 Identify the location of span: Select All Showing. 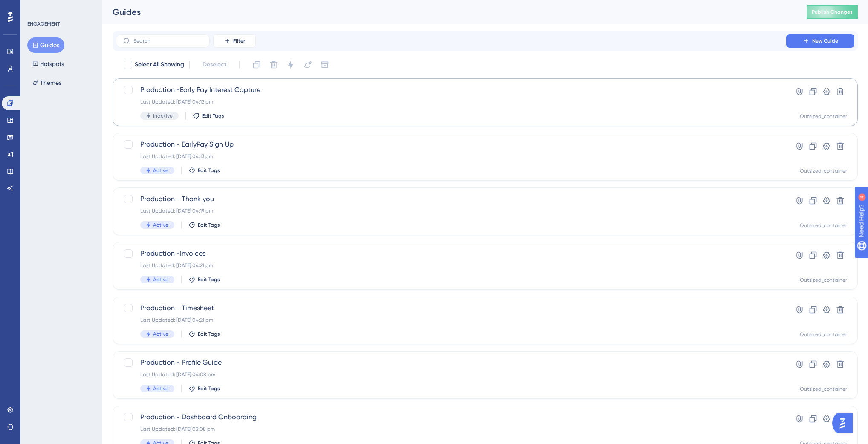
(159, 65).